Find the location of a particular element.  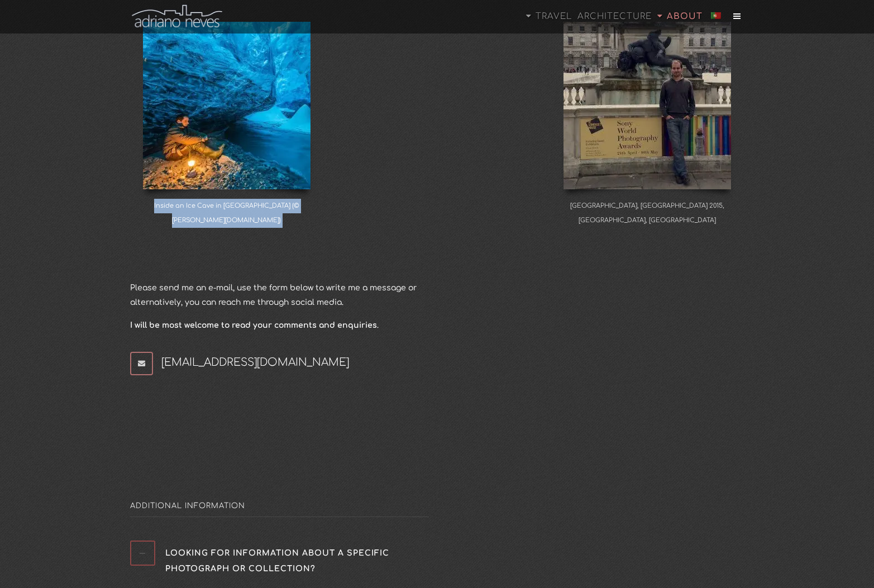

span: Architecture is located at coordinates (614, 16).